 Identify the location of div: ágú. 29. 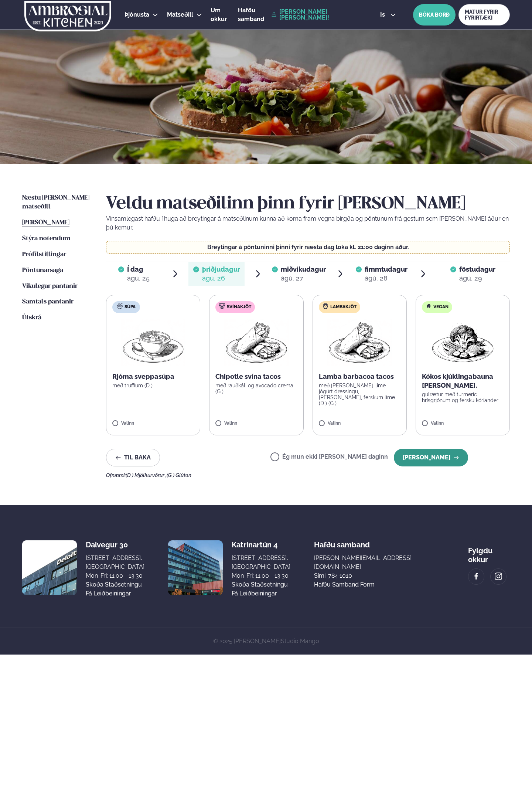
(477, 278).